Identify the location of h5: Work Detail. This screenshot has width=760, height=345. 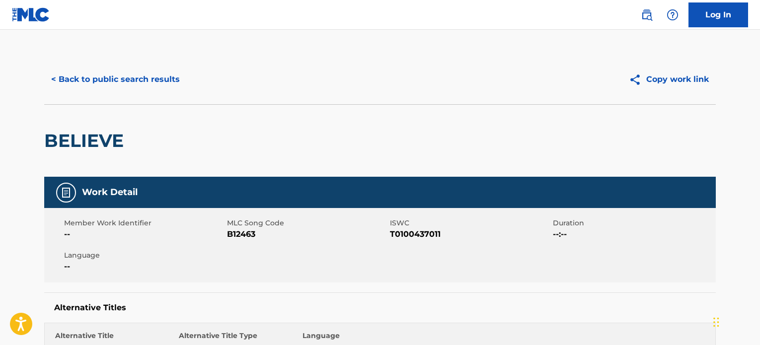
(110, 192).